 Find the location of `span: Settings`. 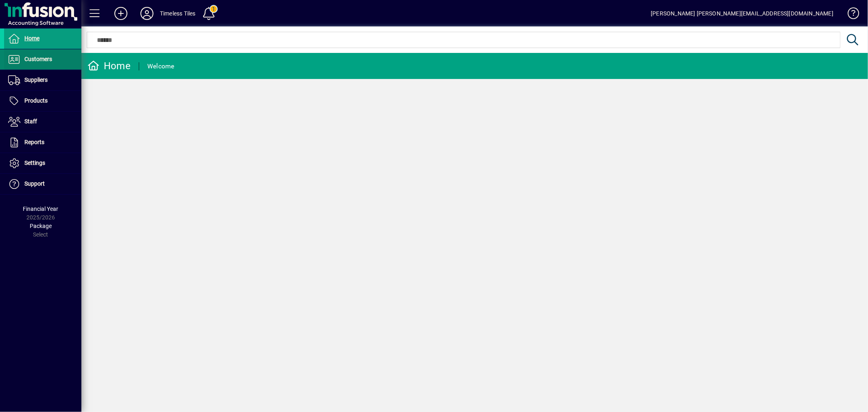

span: Settings is located at coordinates (34, 163).